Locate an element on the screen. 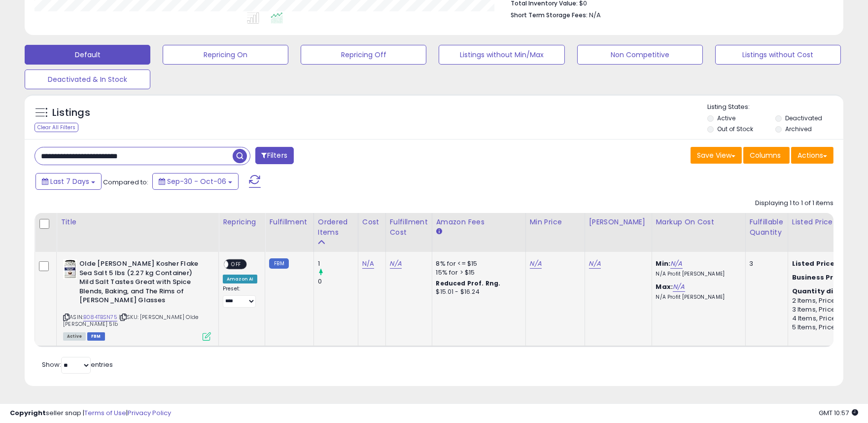 This screenshot has height=423, width=868. button: Listings without Cost is located at coordinates (778, 55).